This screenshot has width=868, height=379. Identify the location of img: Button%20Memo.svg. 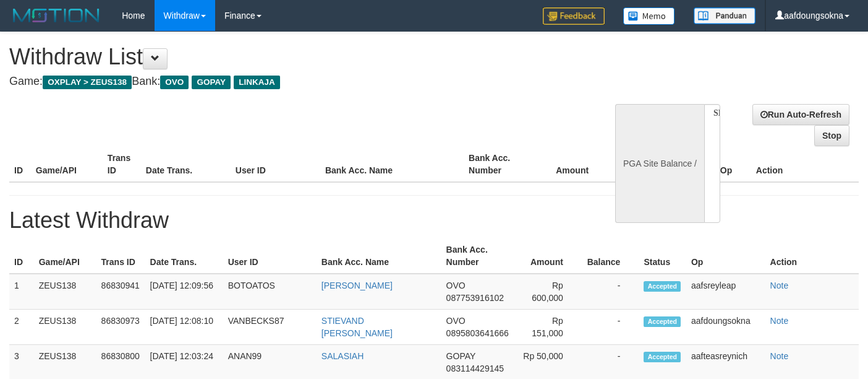
(650, 16).